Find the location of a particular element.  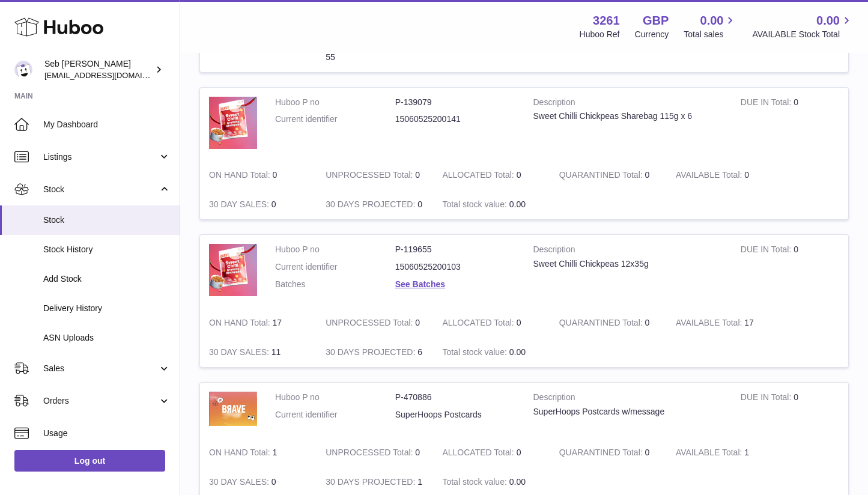

img: ecom@bravefoods.co.uk is located at coordinates (23, 70).